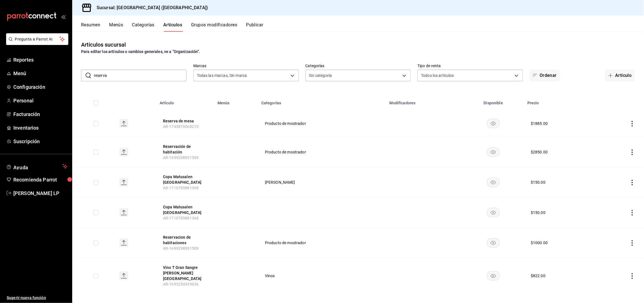  What do you see at coordinates (41, 87) in the screenshot?
I see `span: Configuración` at bounding box center [41, 87].